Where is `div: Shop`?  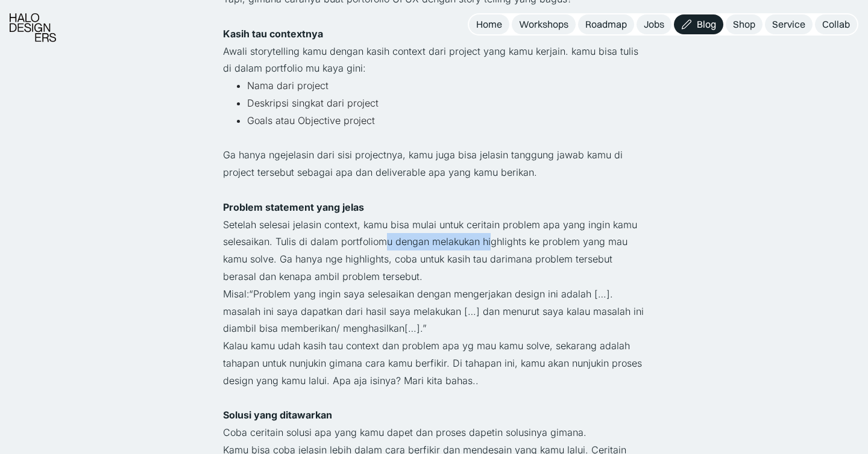
div: Shop is located at coordinates (744, 24).